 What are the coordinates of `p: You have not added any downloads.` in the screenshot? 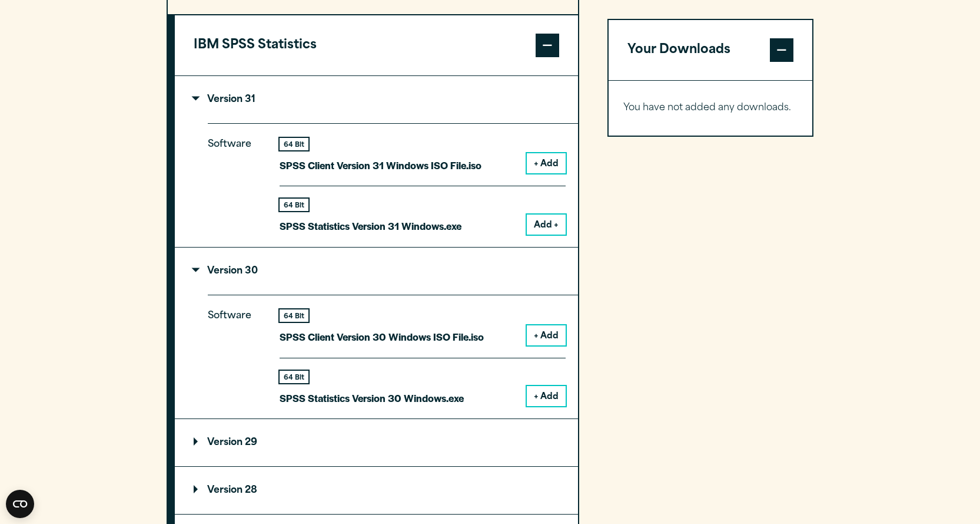 It's located at (711, 108).